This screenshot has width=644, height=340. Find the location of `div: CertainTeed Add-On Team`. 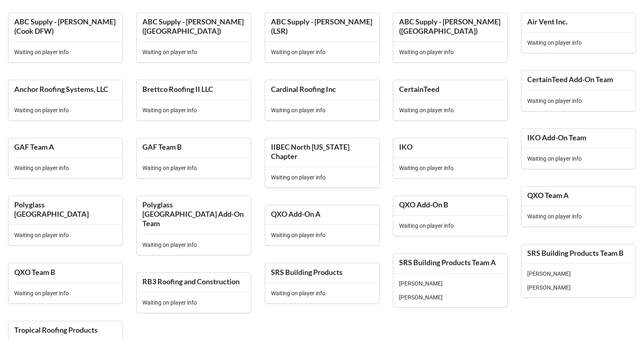

div: CertainTeed Add-On Team is located at coordinates (578, 79).